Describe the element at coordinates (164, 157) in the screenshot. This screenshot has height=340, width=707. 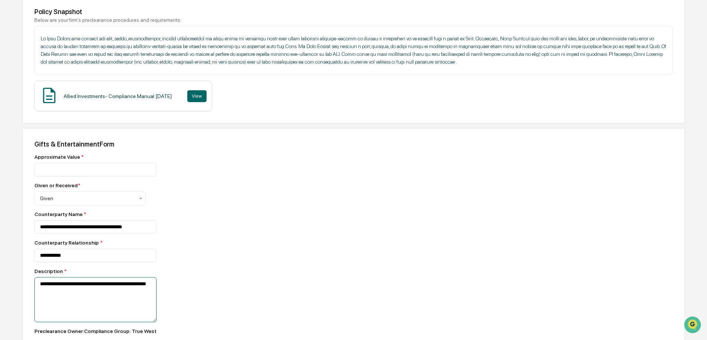
I see `div: Approximate Value` at that location.